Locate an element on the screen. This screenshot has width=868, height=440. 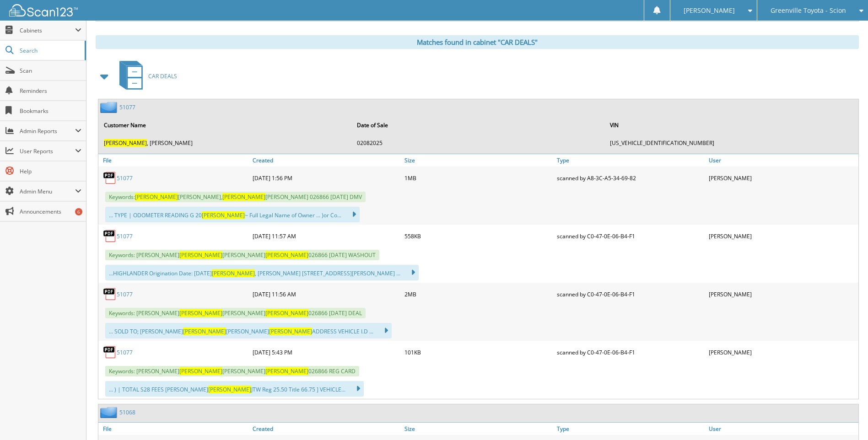
span: CAR DEALS is located at coordinates (163, 76).